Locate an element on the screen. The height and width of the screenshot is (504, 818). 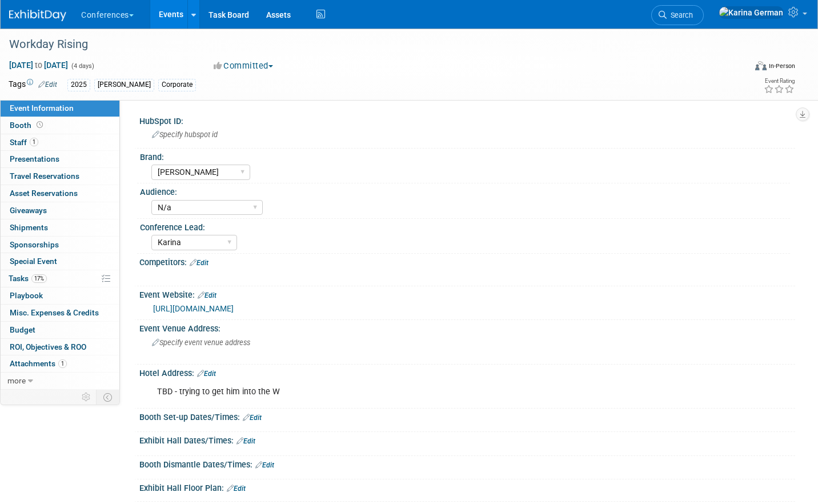
div: Exhibit Hall Dates/Times: is located at coordinates (468, 439).